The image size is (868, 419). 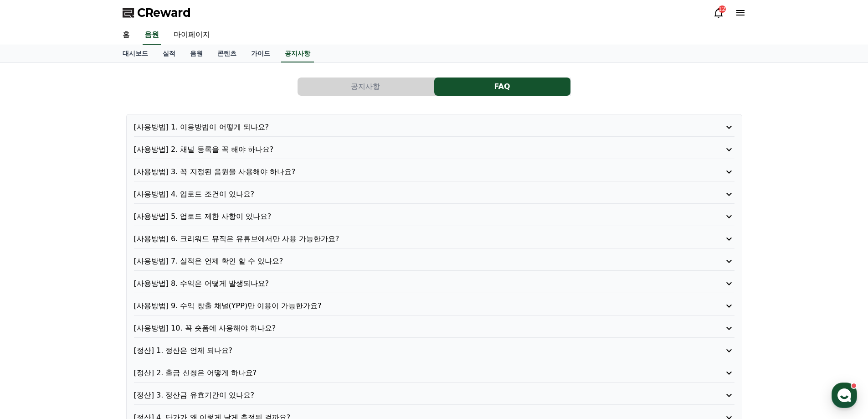 What do you see at coordinates (719, 13) in the screenshot?
I see `a: 12` at bounding box center [719, 13].